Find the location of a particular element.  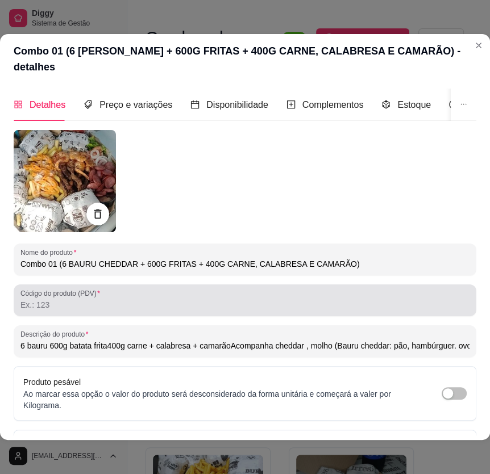

span: Estoque is located at coordinates (414, 105).